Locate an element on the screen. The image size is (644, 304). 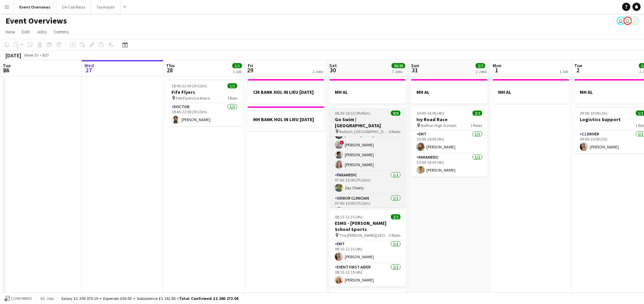
span: 08:15-12:15 (4h) is located at coordinates (349, 217).